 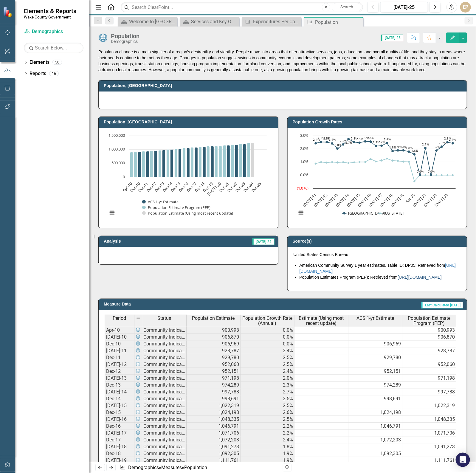 What do you see at coordinates (414, 155) in the screenshot?
I see `path: Apr-20, 1.58226453. Wake County.` at bounding box center [414, 155].